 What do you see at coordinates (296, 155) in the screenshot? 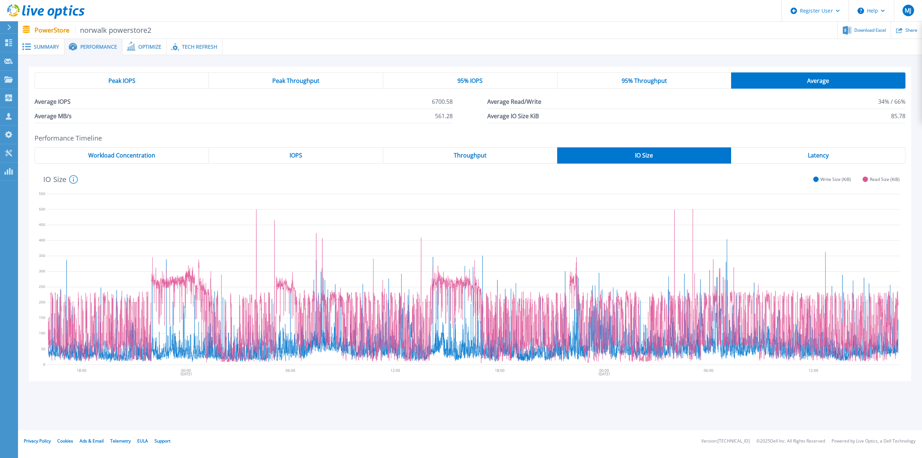
I see `span: IOPS` at bounding box center [296, 155].